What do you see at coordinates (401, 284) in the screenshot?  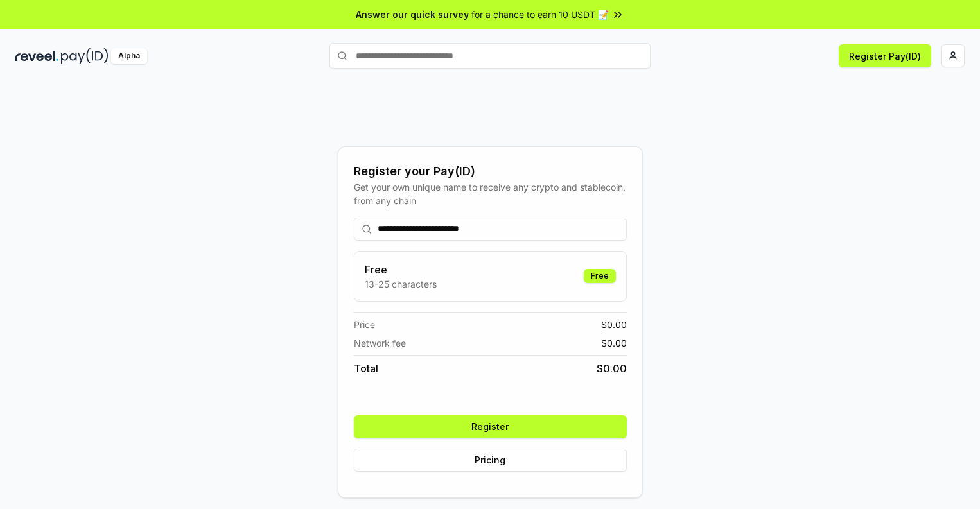 I see `p: 13-25 characters` at bounding box center [401, 284].